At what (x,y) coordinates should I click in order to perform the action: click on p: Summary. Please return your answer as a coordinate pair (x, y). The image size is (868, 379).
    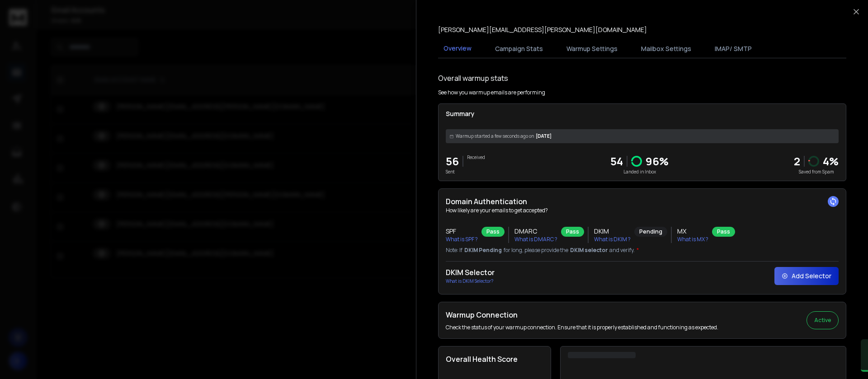
    Looking at the image, I should click on (642, 114).